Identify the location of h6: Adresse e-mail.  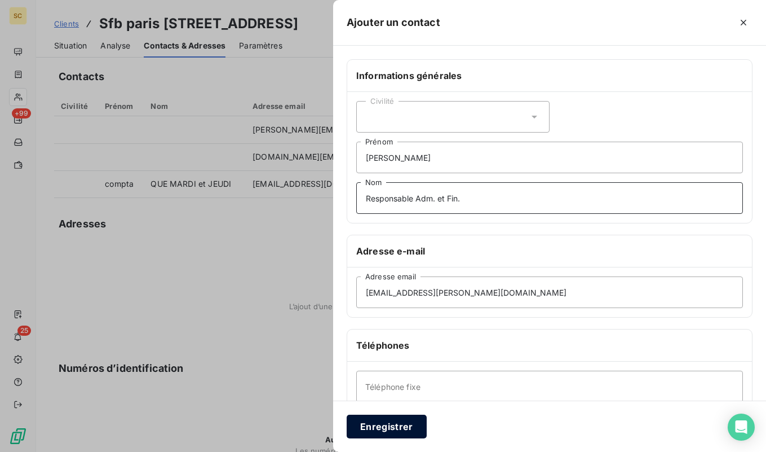
(550, 251).